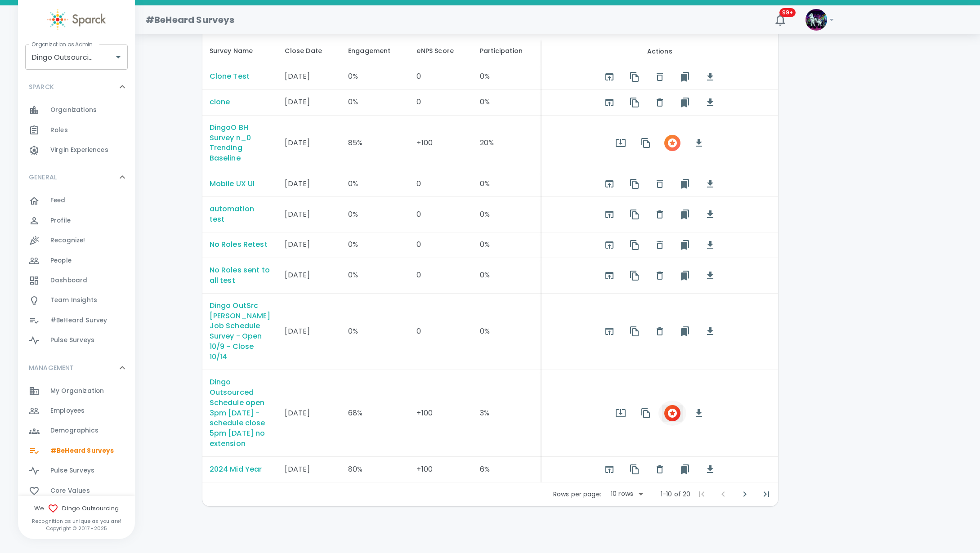  What do you see at coordinates (507, 413) in the screenshot?
I see `td: 3%` at bounding box center [507, 413].